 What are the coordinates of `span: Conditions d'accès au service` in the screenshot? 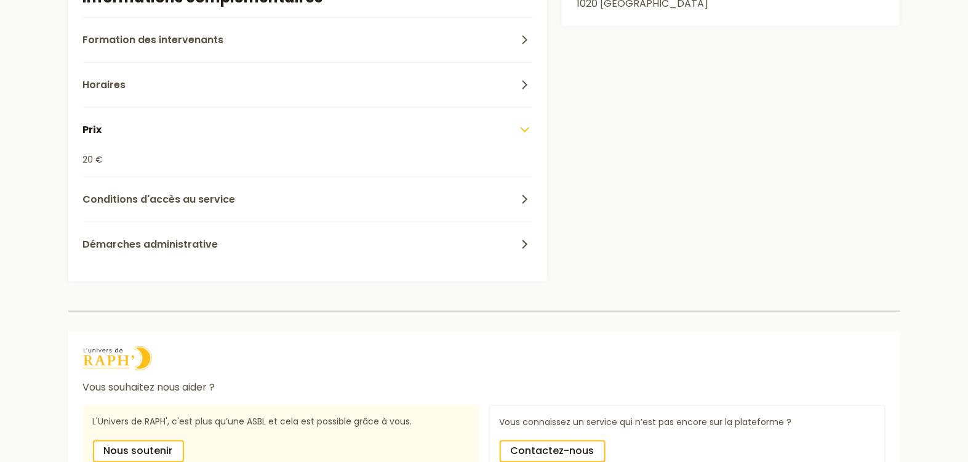 It's located at (159, 199).